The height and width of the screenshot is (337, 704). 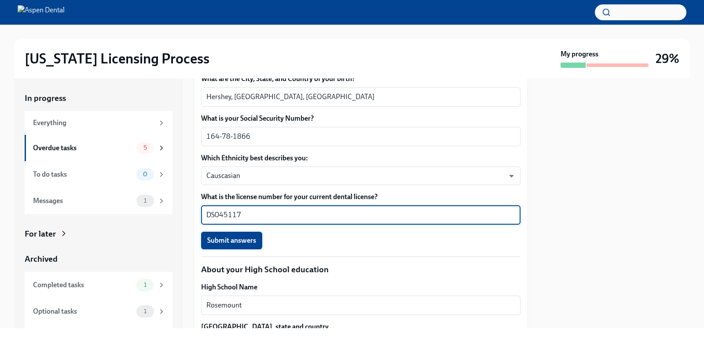 I want to click on textarea: DS045117, so click(x=361, y=215).